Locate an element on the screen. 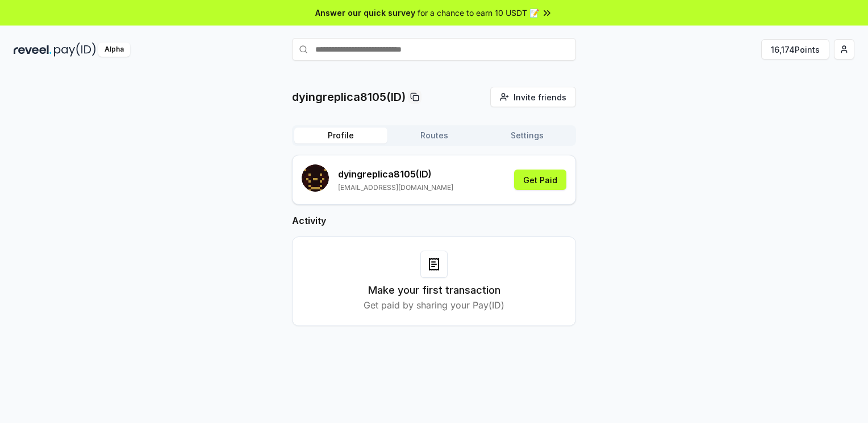 This screenshot has width=868, height=423. span: for a chance to earn 10 USDT 📝 is located at coordinates (478, 12).